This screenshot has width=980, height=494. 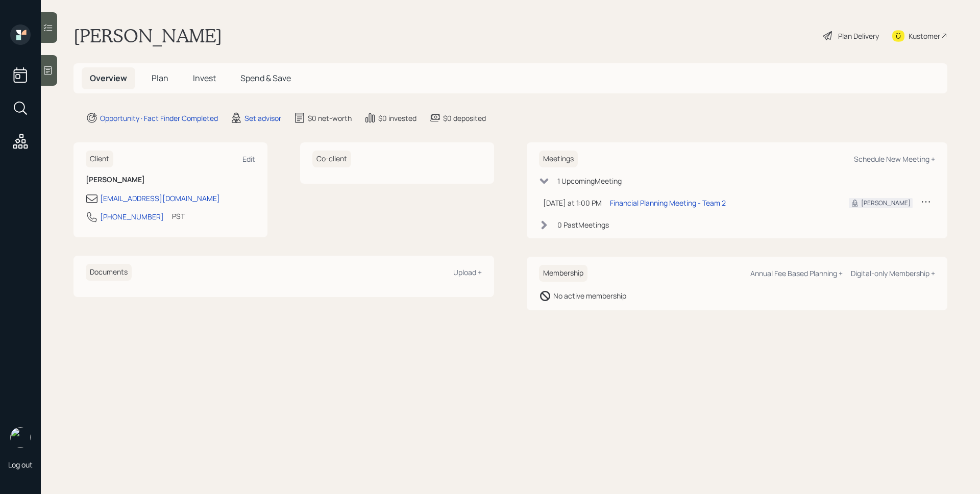 I want to click on div: Digital-only Membership +, so click(x=893, y=273).